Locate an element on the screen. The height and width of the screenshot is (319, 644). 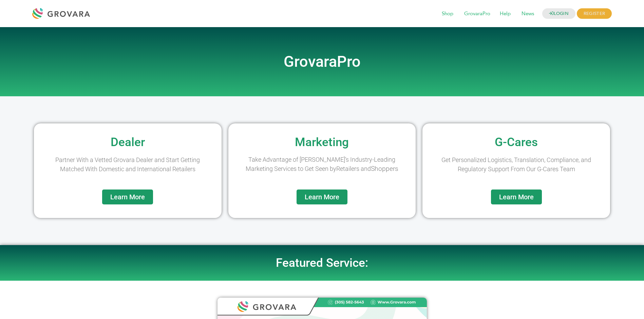
span: Help is located at coordinates (505, 14).